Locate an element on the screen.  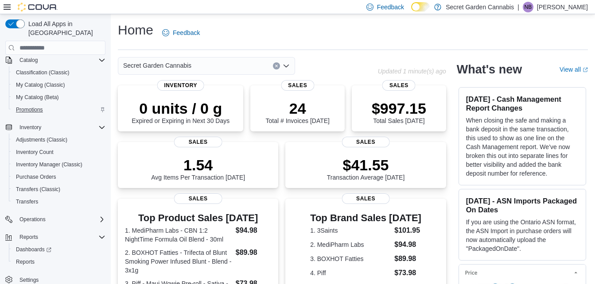
button: Classification (Classic) is located at coordinates (59, 73).